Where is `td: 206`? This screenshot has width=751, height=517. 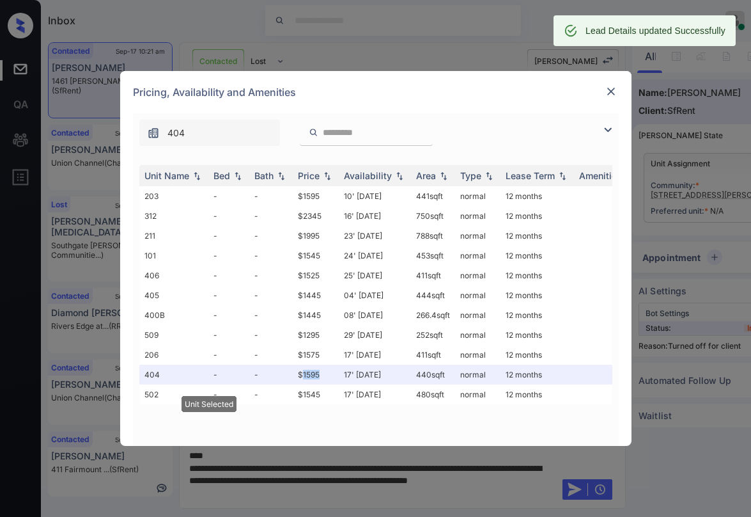
td: 206 is located at coordinates (174, 354).